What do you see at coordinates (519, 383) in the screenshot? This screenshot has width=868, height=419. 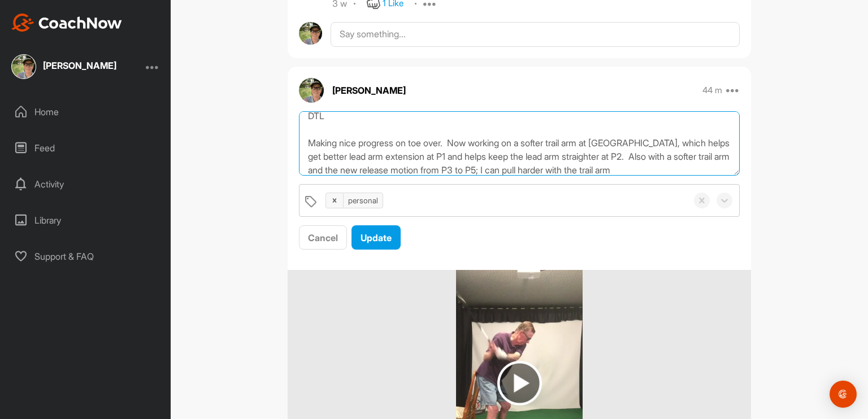 I see `img: play` at bounding box center [519, 383].